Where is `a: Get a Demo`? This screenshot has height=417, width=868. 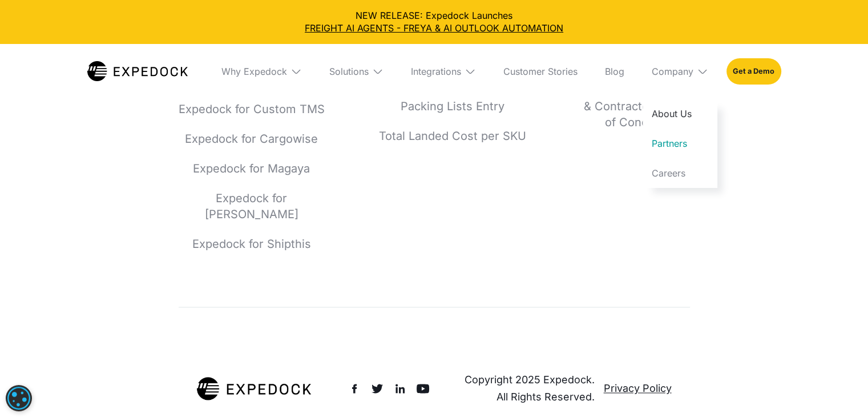 a: Get a Demo is located at coordinates (753, 71).